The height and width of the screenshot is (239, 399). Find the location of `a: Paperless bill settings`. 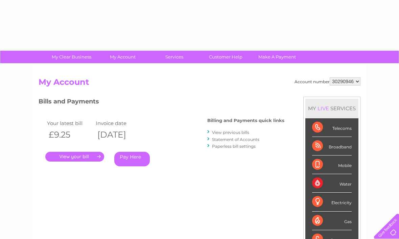

a: Paperless bill settings is located at coordinates (234, 146).